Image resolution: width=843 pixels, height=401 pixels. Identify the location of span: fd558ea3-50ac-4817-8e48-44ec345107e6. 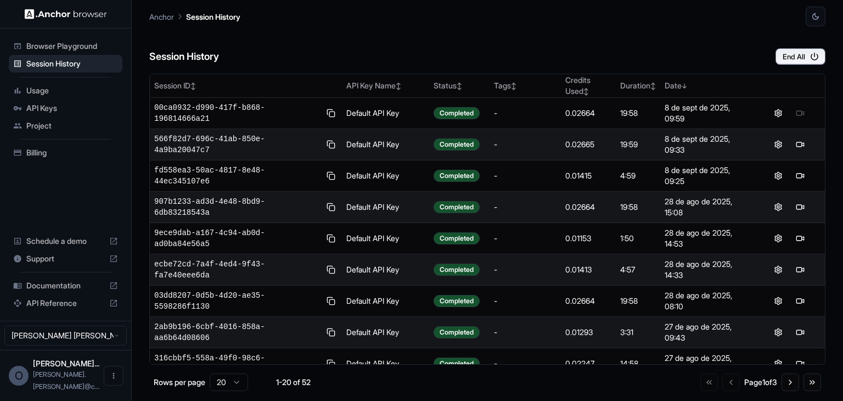
(237, 176).